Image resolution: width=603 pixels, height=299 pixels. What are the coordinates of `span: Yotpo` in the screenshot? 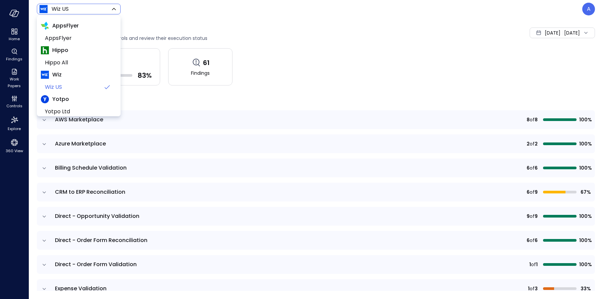 It's located at (61, 99).